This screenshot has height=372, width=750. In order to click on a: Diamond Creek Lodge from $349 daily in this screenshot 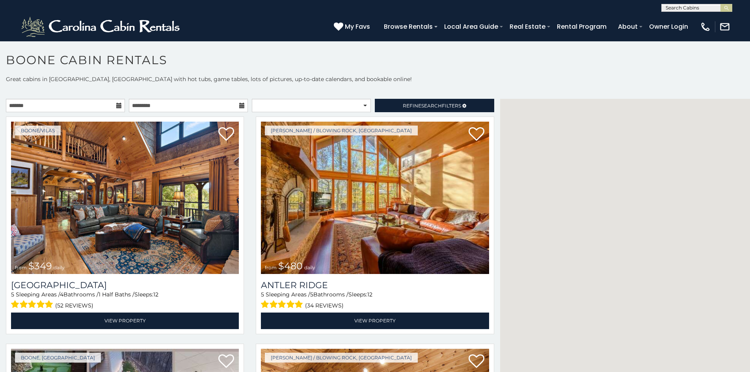, I will do `click(125, 198)`.